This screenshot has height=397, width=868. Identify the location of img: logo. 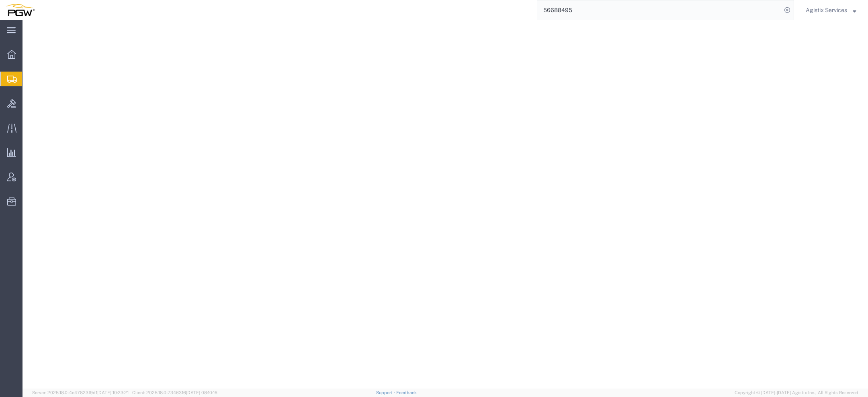
(20, 10).